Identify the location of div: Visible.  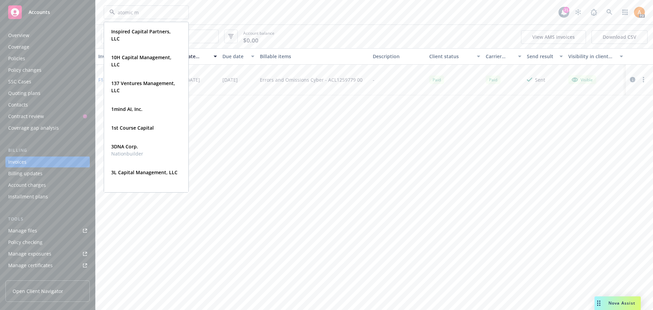
(582, 80).